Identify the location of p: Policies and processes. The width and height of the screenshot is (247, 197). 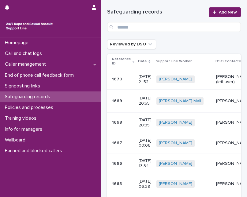
(30, 107).